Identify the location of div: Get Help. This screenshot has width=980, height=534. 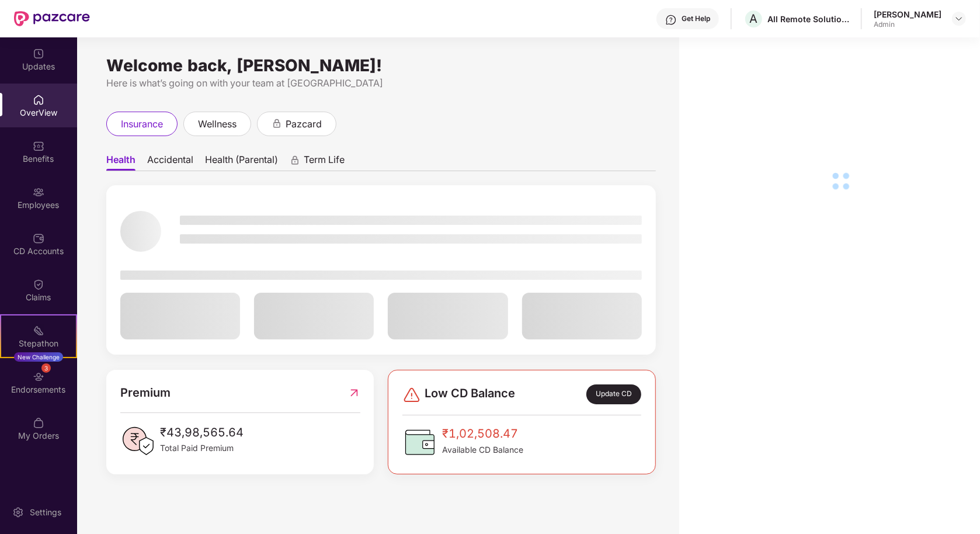
(696, 19).